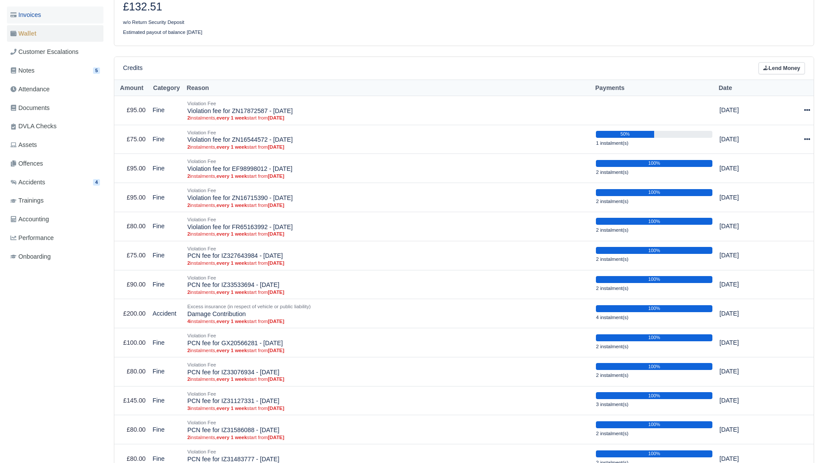  What do you see at coordinates (27, 200) in the screenshot?
I see `span: Trainings` at bounding box center [27, 200].